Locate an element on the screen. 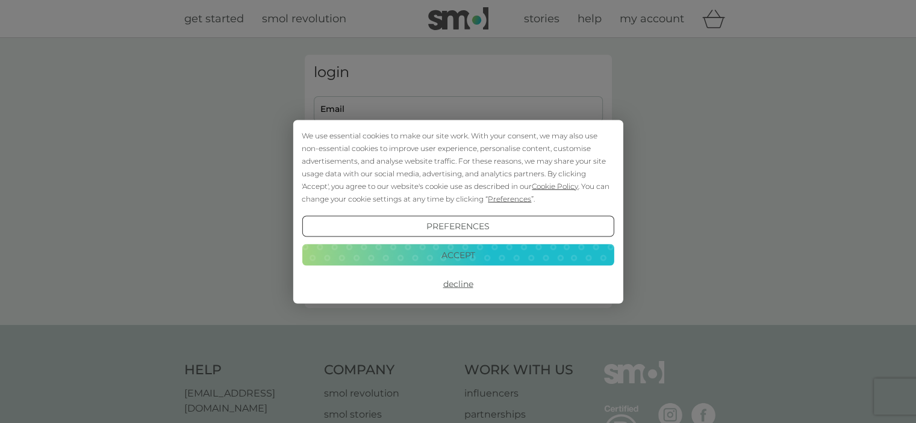 The width and height of the screenshot is (916, 423). div: We use essential cookies to make our site work. With your consent, we may also use non-essential ... is located at coordinates (458, 167).